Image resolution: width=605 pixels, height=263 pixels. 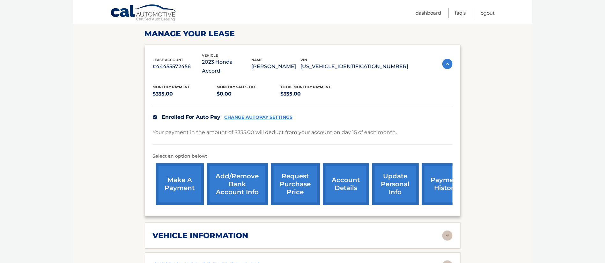 I want to click on p: Your payment in the amount of $335.00 will deduct from your account on day 15 of each month., so click(x=275, y=133).